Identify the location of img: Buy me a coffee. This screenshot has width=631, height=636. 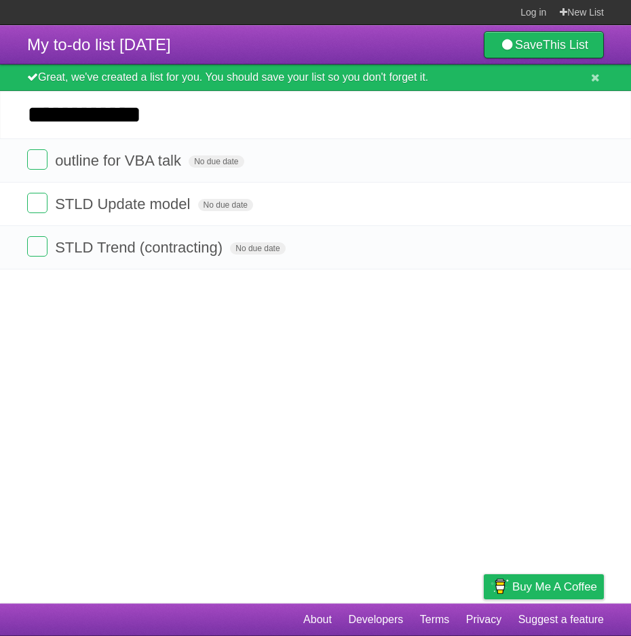
(499, 586).